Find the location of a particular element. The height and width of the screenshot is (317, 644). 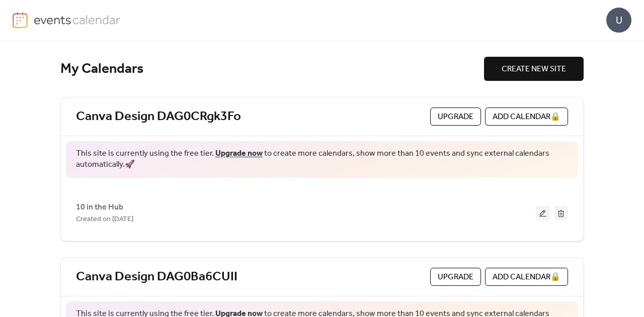

span: CREATE NEW SITE is located at coordinates (534, 70).